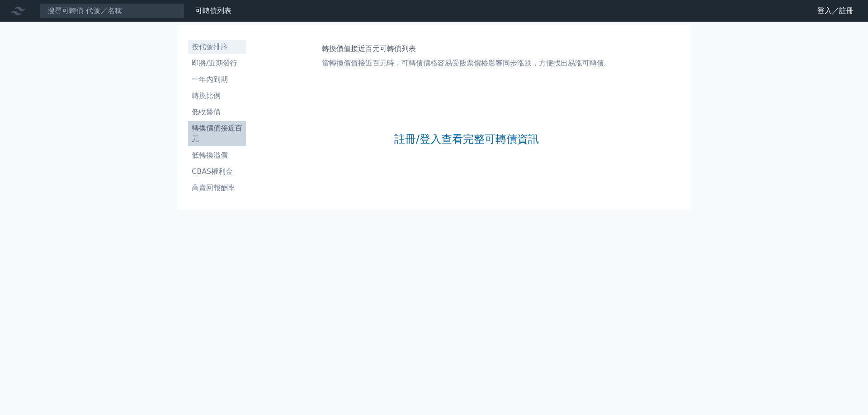 Image resolution: width=868 pixels, height=415 pixels. I want to click on a: 可轉債列表, so click(213, 10).